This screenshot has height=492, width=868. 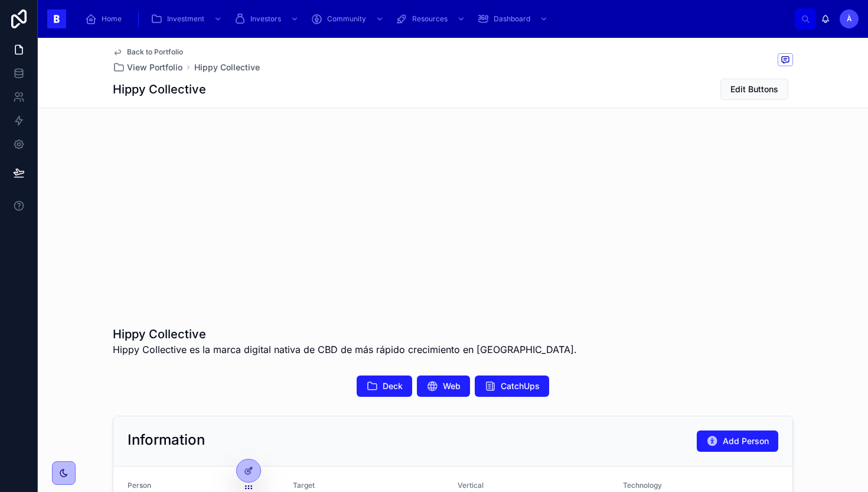 What do you see at coordinates (430, 19) in the screenshot?
I see `span: Resources` at bounding box center [430, 19].